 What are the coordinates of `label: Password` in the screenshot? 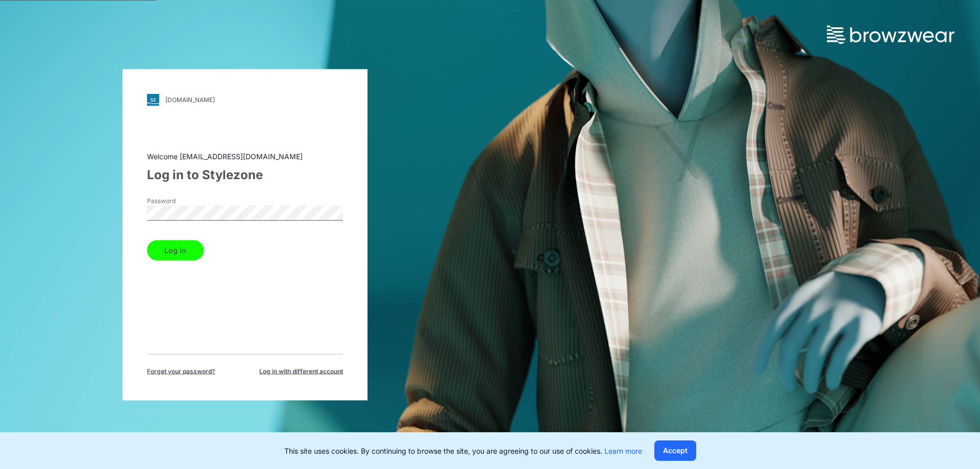 It's located at (183, 201).